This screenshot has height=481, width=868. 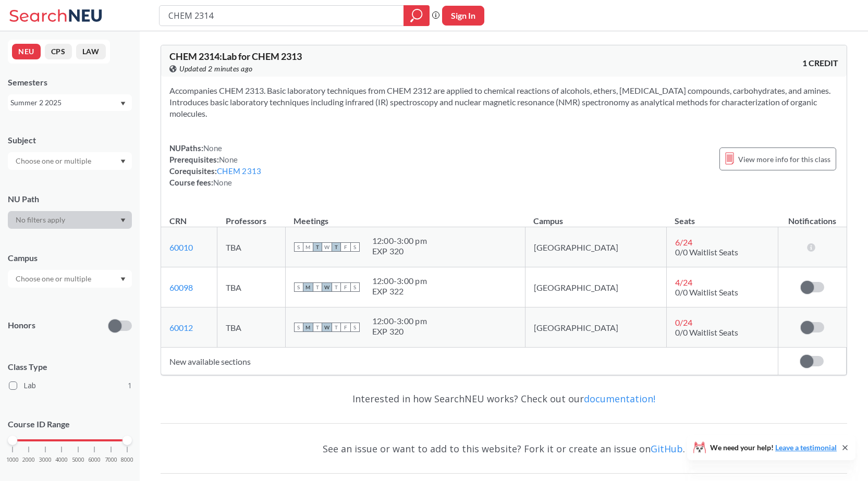 What do you see at coordinates (595, 215) in the screenshot?
I see `th: Campus` at bounding box center [595, 215].